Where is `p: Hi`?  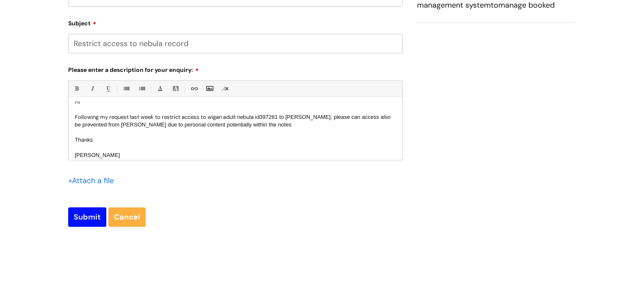 p: Hi is located at coordinates (235, 102).